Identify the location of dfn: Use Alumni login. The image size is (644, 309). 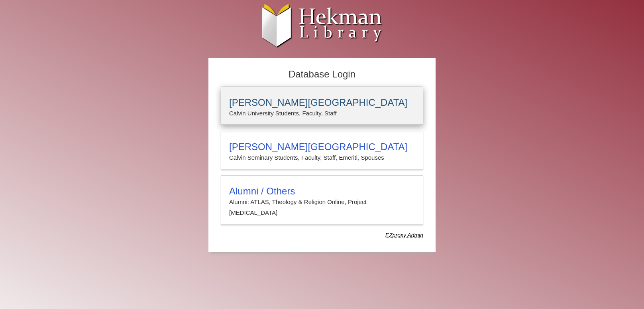
(404, 235).